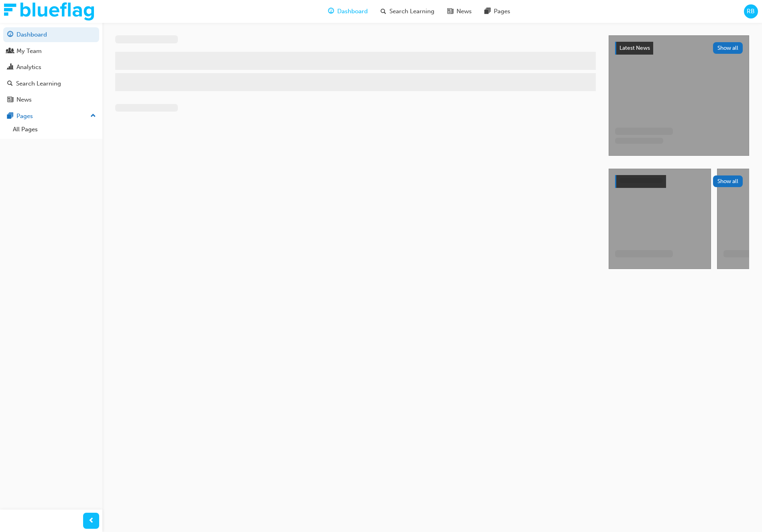 Image resolution: width=762 pixels, height=532 pixels. What do you see at coordinates (751, 11) in the screenshot?
I see `span: RB` at bounding box center [751, 11].